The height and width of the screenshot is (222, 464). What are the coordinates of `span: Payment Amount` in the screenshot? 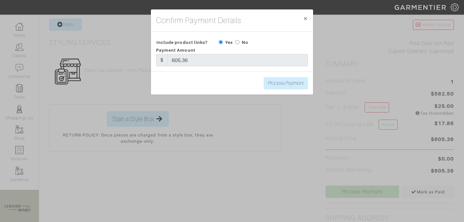 It's located at (176, 50).